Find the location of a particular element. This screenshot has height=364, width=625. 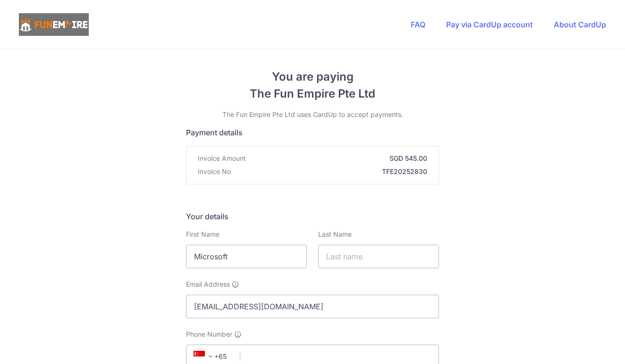

span: The Fun Empire Pte Ltd is located at coordinates (313, 94).